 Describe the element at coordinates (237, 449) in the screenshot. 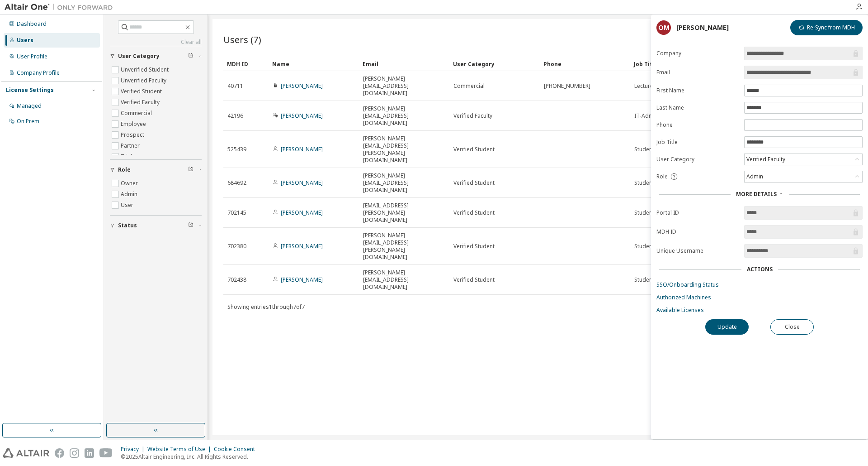

I see `div: Cookie Consent` at that location.